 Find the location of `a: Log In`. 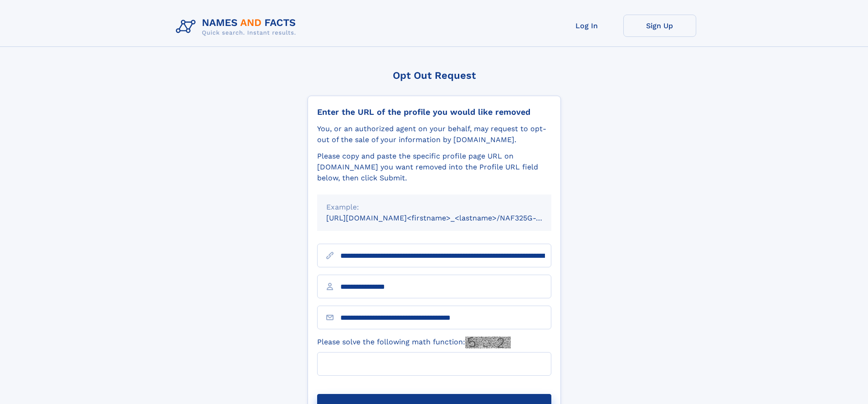

a: Log In is located at coordinates (586, 25).